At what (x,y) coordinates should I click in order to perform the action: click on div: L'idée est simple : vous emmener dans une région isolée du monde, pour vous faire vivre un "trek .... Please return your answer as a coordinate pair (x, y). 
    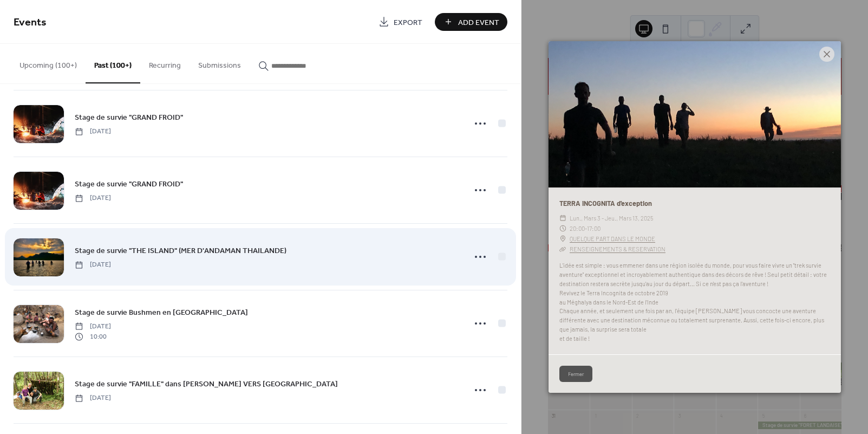
    Looking at the image, I should click on (695, 302).